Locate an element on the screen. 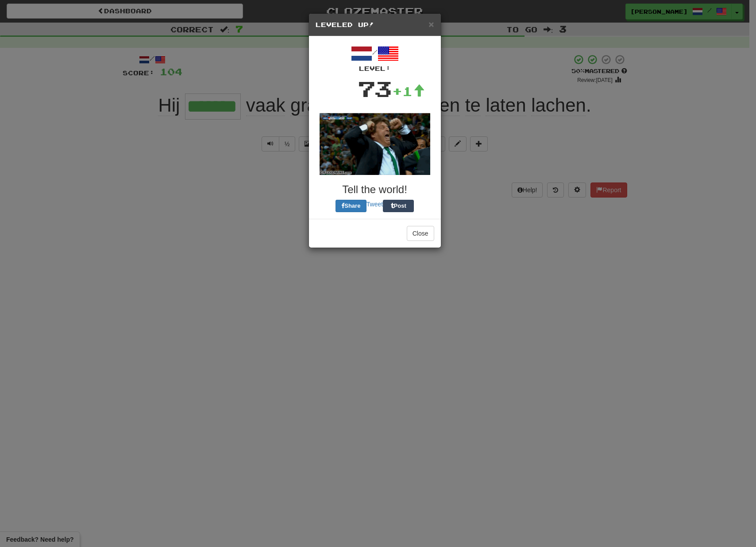 This screenshot has height=547, width=756. a: Tweet is located at coordinates (375, 204).